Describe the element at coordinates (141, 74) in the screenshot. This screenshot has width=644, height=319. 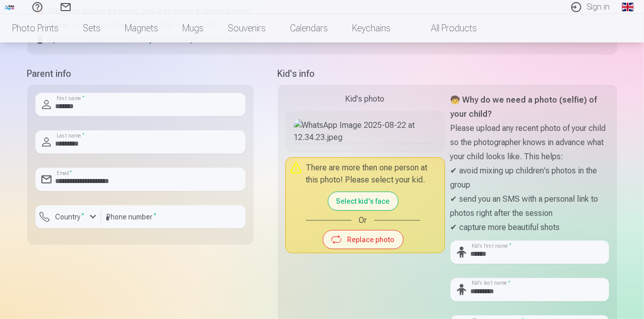
I see `h5: Parent info` at that location.